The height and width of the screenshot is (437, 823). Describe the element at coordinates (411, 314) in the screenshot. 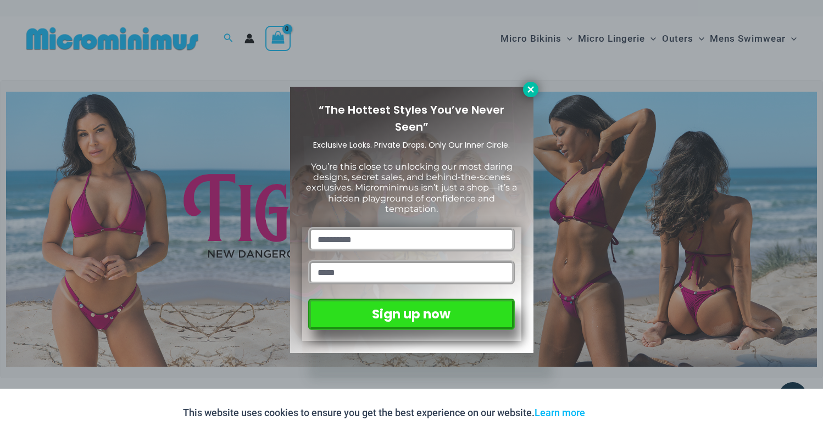

I see `button: Sign up now` at that location.